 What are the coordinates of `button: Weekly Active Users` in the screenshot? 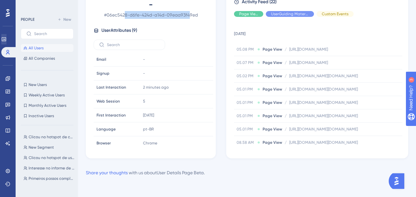 It's located at (47, 95).